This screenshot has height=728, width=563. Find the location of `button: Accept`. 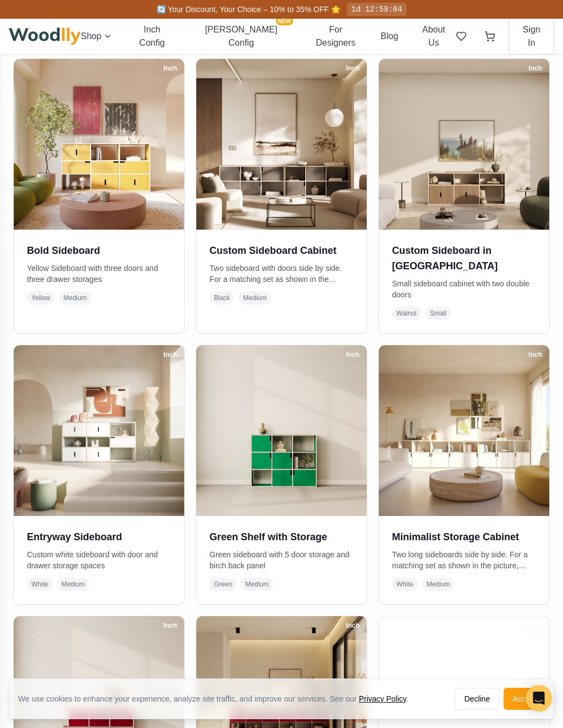

button: Accept is located at coordinates (524, 699).